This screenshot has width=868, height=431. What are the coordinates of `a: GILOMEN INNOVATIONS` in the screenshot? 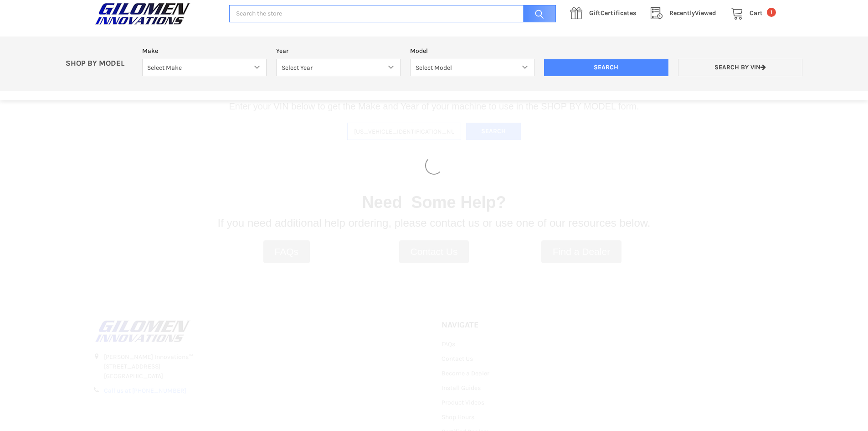 It's located at (156, 14).